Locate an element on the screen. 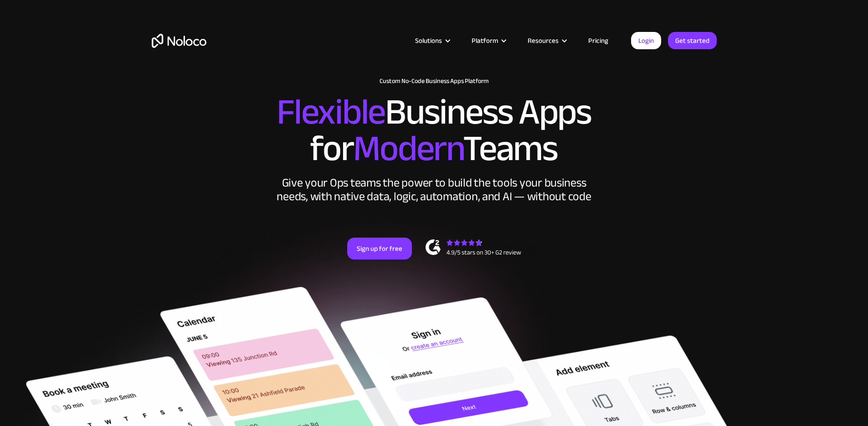 This screenshot has width=868, height=426. a: Pricing is located at coordinates (598, 41).